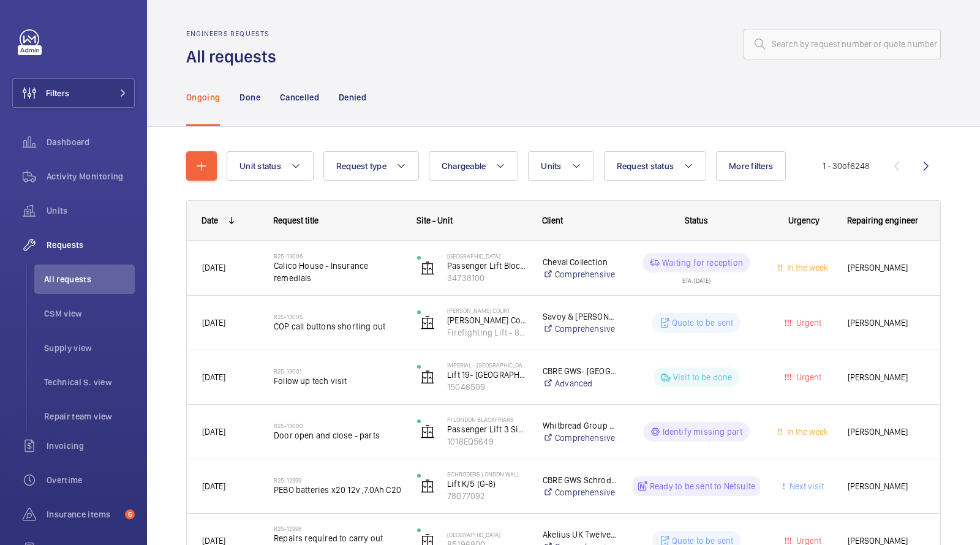  I want to click on p: 1018EQ5649, so click(487, 441).